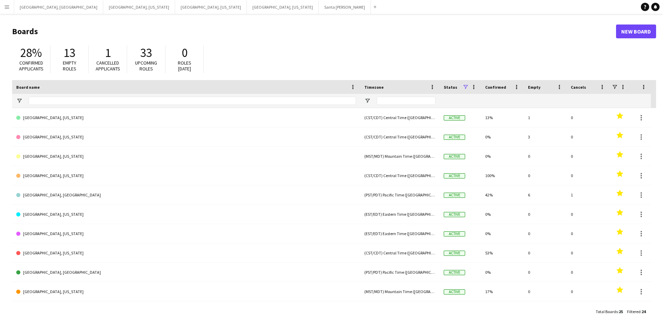 This screenshot has height=329, width=663. What do you see at coordinates (314, 31) in the screenshot?
I see `h1: Boards` at bounding box center [314, 31].